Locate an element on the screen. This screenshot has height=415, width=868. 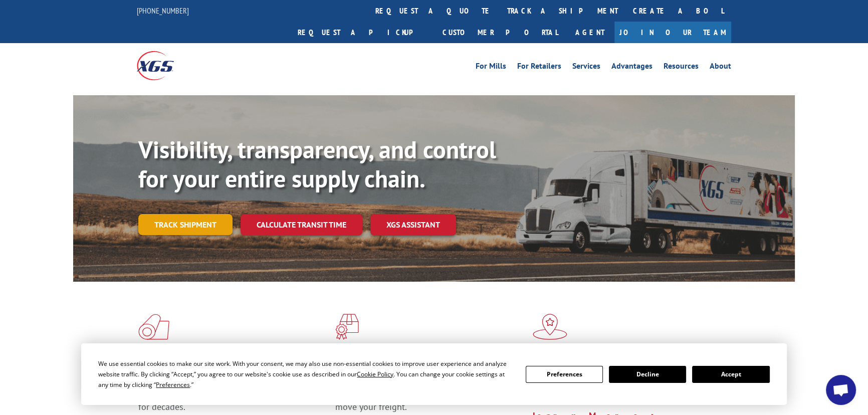
a: Customer Portal is located at coordinates (500, 32).